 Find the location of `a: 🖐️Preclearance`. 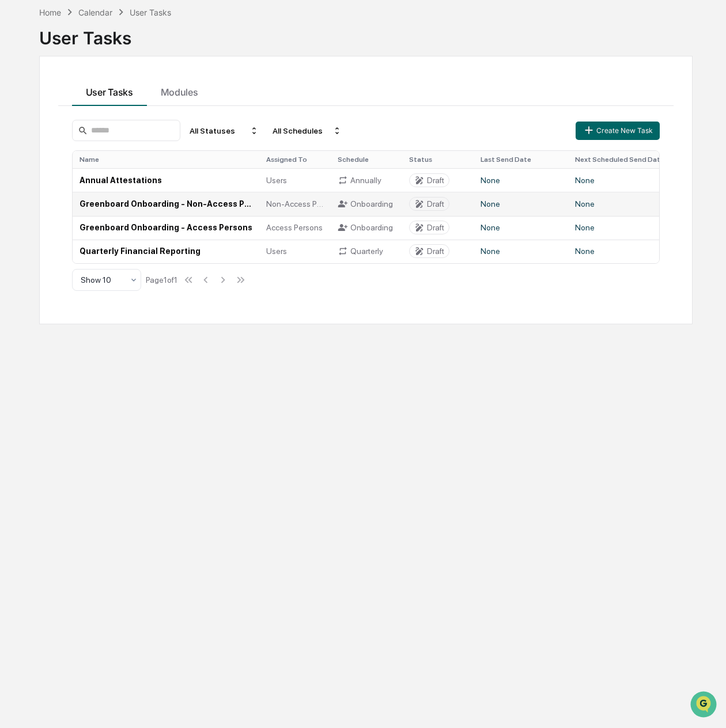

a: 🖐️Preclearance is located at coordinates (43, 150).